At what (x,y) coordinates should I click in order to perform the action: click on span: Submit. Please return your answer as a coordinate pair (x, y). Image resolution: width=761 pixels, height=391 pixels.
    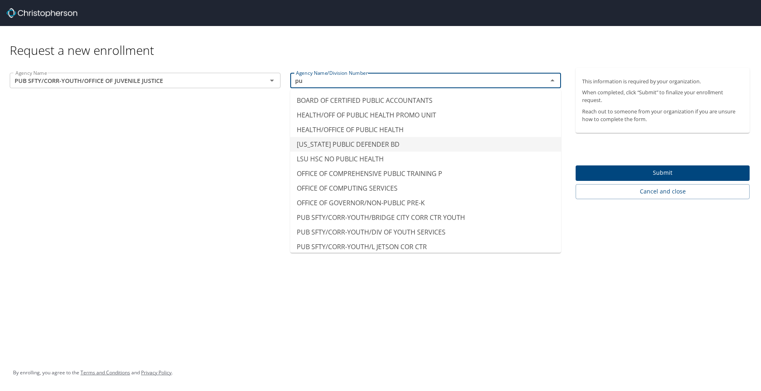
    Looking at the image, I should click on (662, 173).